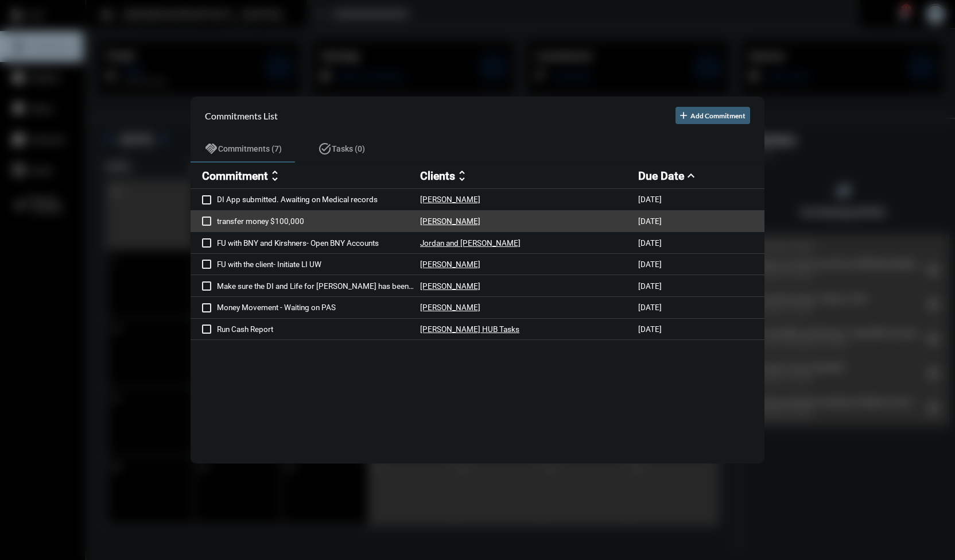 The height and width of the screenshot is (560, 955). What do you see at coordinates (661, 176) in the screenshot?
I see `h2: Due Date` at bounding box center [661, 176].